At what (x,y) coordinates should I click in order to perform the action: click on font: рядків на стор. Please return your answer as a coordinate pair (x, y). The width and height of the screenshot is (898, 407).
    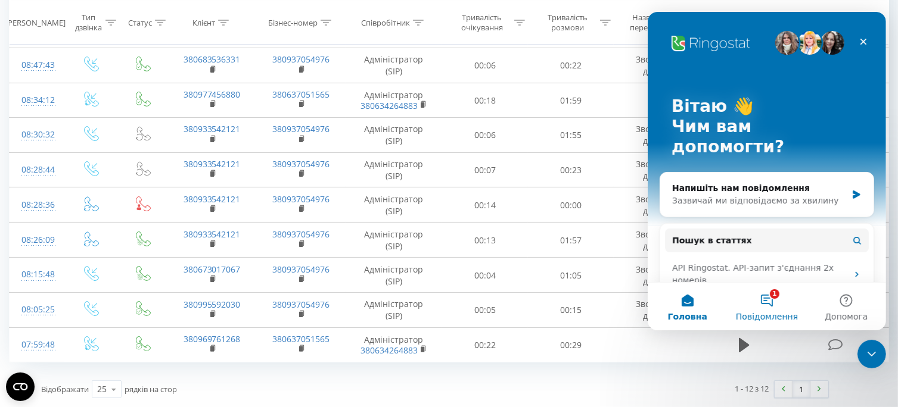
    Looking at the image, I should click on (151, 390).